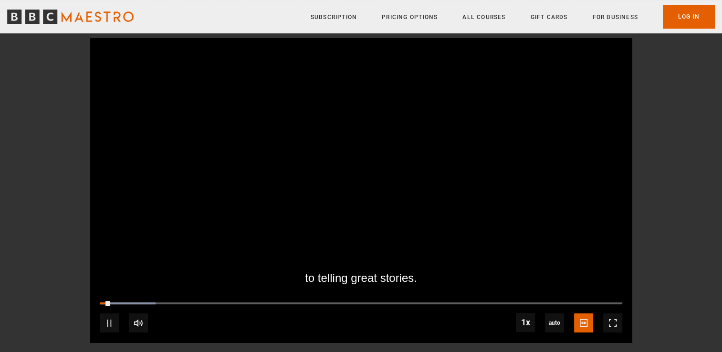 This screenshot has width=722, height=352. What do you see at coordinates (484, 17) in the screenshot?
I see `a: All Courses` at bounding box center [484, 17].